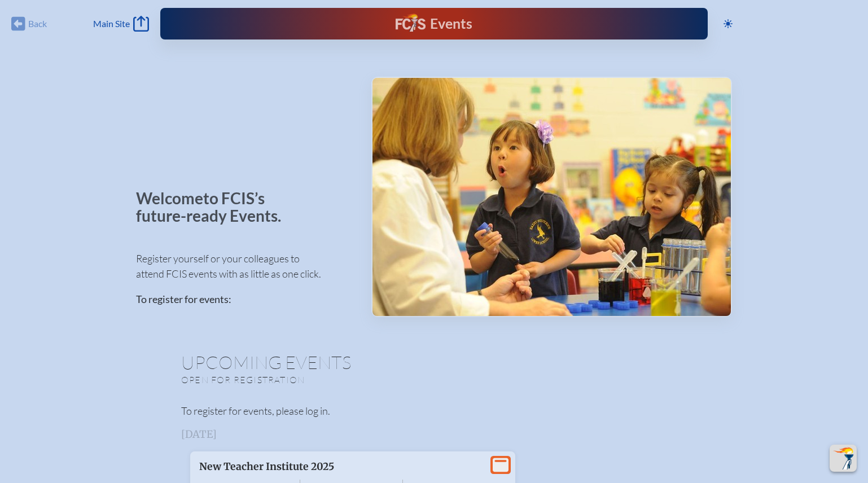 The image size is (868, 483). I want to click on p: To register for events, please log in., so click(434, 411).